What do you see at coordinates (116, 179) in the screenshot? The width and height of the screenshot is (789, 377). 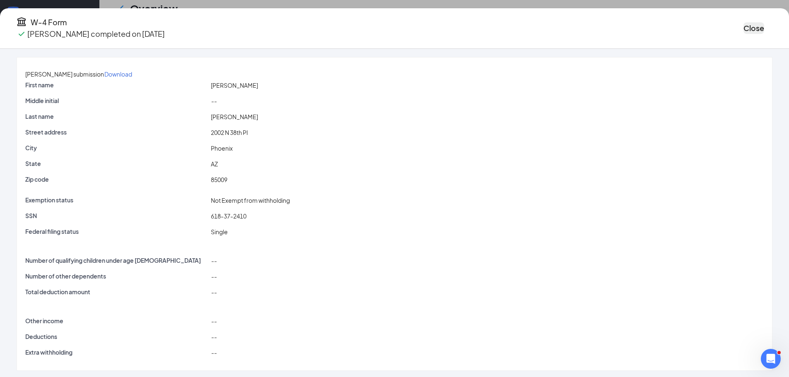 I see `p: Zip code` at bounding box center [116, 179].